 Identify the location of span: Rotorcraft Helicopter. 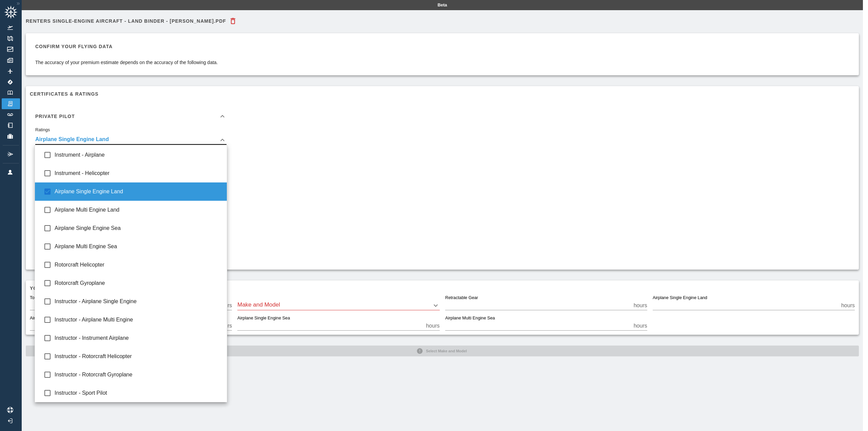
(138, 265).